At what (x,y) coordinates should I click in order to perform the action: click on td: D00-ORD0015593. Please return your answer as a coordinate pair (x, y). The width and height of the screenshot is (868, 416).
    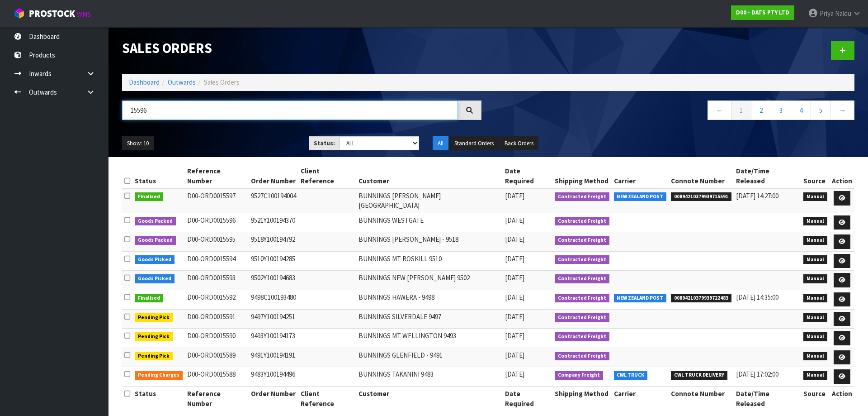
    Looking at the image, I should click on (216, 280).